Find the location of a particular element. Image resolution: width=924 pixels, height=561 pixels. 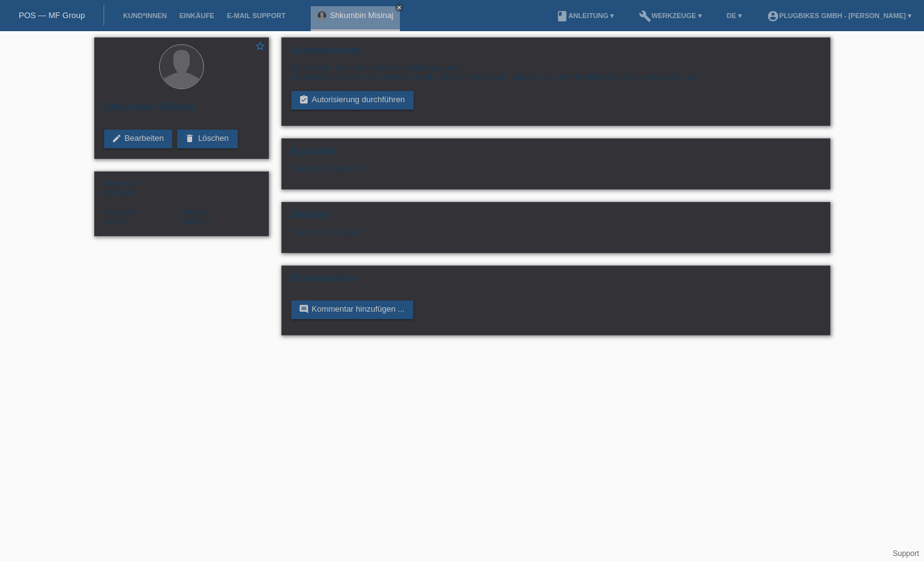

a: buildWerkzeuge ▾ is located at coordinates (670, 15).